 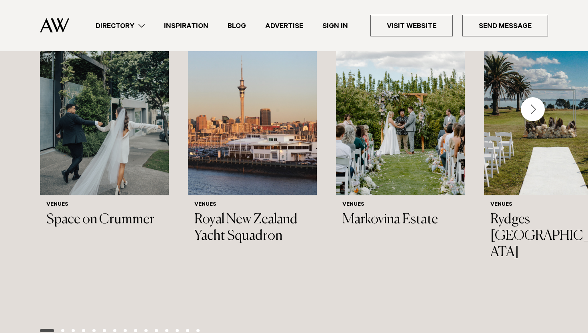 What do you see at coordinates (253, 136) in the screenshot?
I see `a: Auckland Weddings Venues | Royal New Zealand Yacht Squadron Venues Royal New Zealand Yacht Squadron` at bounding box center [253, 136].